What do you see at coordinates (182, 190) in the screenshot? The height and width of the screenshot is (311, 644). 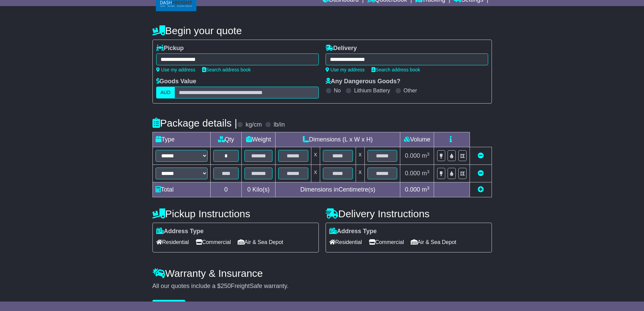 I see `td: Total` at bounding box center [182, 190].